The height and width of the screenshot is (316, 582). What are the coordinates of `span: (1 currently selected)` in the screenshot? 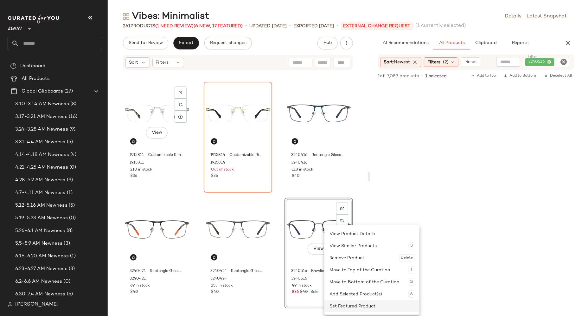 It's located at (441, 26).